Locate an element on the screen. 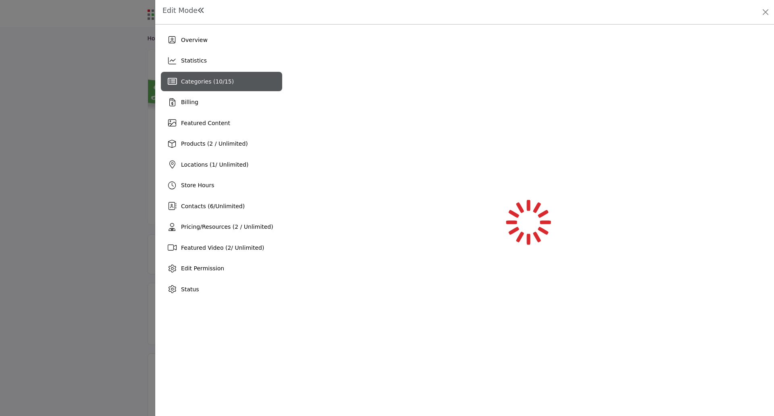 The height and width of the screenshot is (416, 774). span: 1 is located at coordinates (213, 165).